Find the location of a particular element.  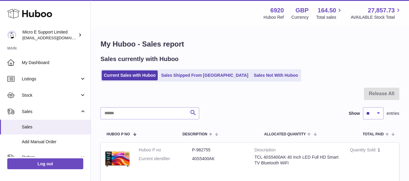

strong: Description is located at coordinates (298, 151).